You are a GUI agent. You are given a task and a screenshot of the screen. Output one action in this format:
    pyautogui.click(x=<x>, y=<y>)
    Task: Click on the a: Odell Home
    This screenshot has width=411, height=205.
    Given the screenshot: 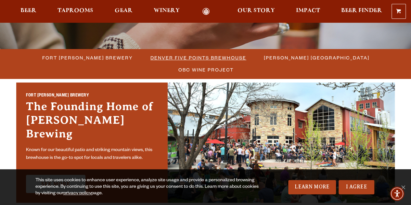 What is the action you would take?
    pyautogui.click(x=206, y=11)
    